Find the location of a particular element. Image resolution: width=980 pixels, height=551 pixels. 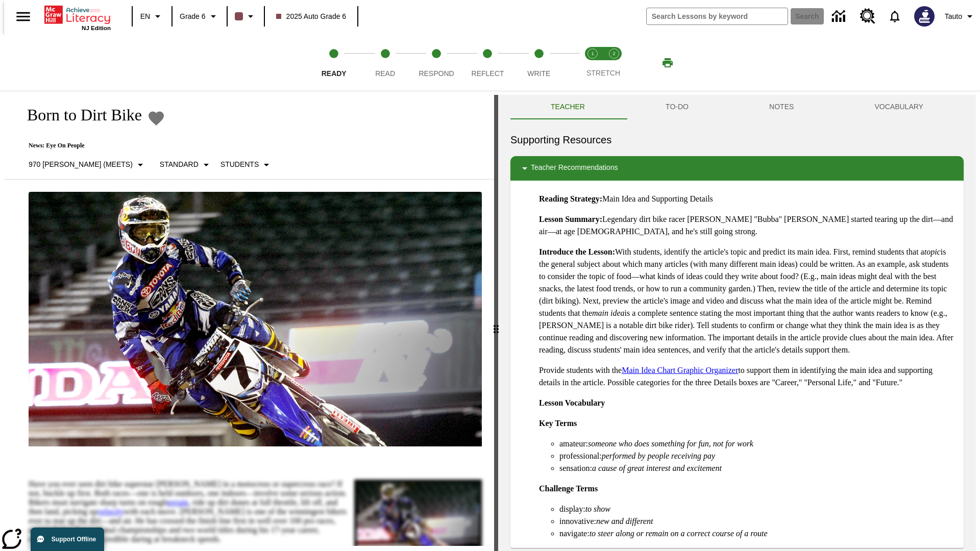

em: performed by people receiving pay is located at coordinates (658, 455).